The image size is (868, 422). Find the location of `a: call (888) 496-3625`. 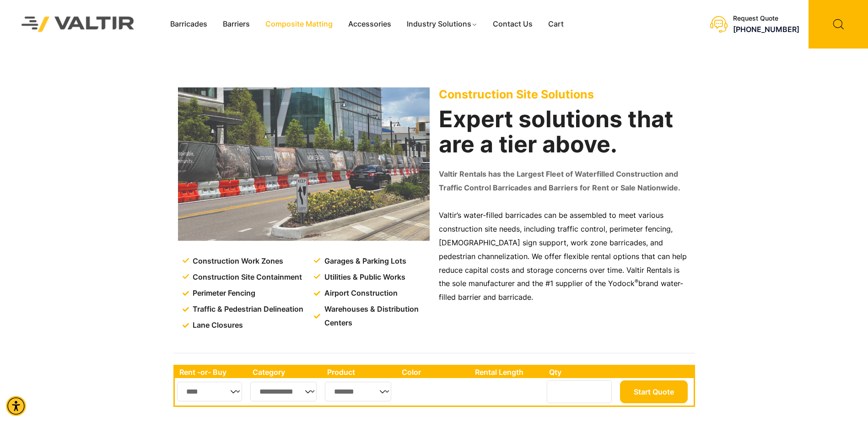

a: call (888) 496-3625 is located at coordinates (766, 29).